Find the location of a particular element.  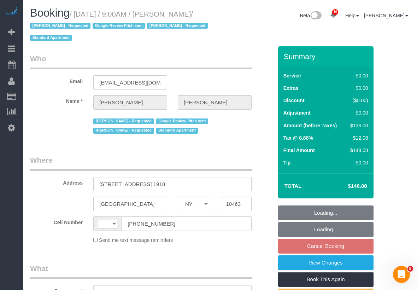

div: $136.00 is located at coordinates (358, 125).